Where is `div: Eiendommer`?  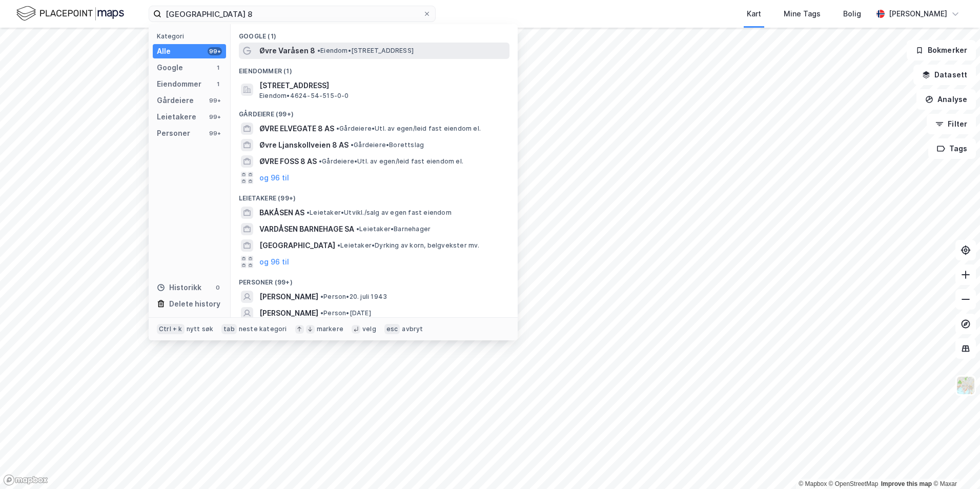 div: Eiendommer is located at coordinates (179, 84).